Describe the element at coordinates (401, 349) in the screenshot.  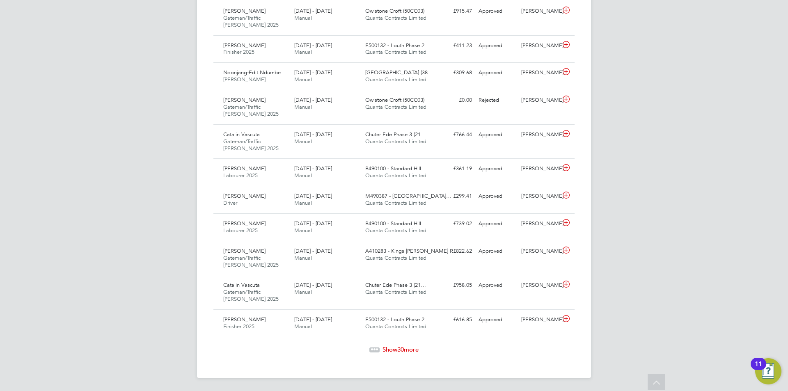
I see `span: Show more` at that location.